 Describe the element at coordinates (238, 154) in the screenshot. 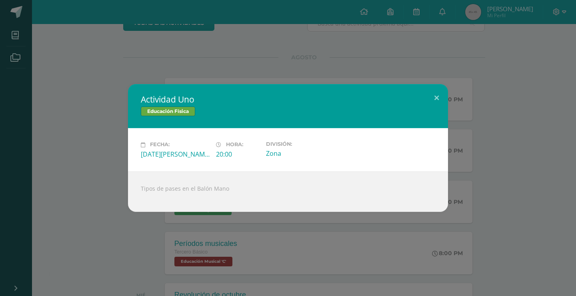

I see `div: 20:00` at that location.